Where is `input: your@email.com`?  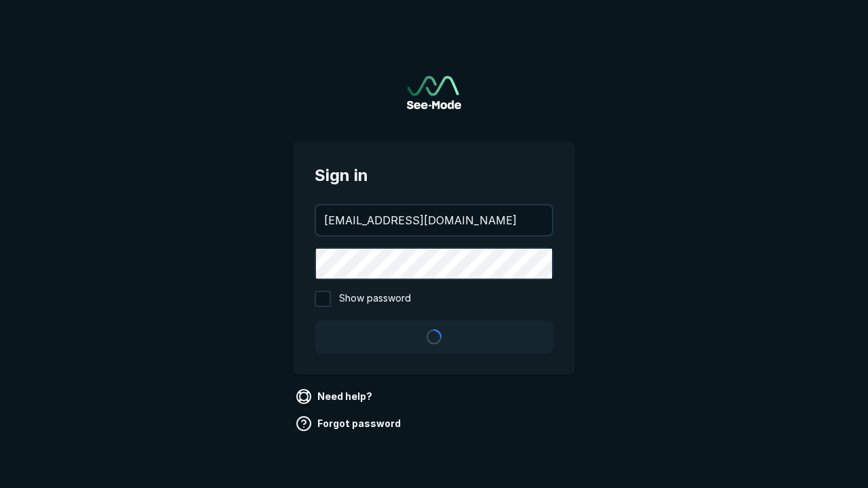
input: your@email.com is located at coordinates (434, 220).